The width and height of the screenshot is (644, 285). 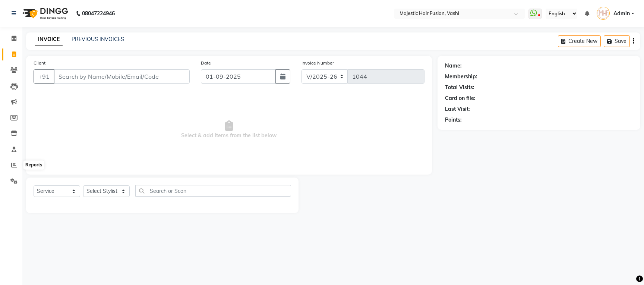 I want to click on a: PREVIOUS INVOICES, so click(x=98, y=39).